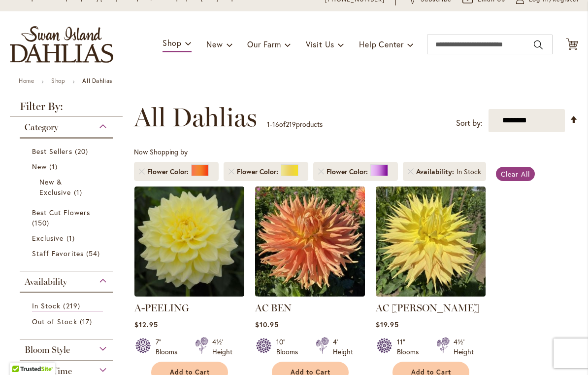  I want to click on a: In Stock 219, so click(68, 306).